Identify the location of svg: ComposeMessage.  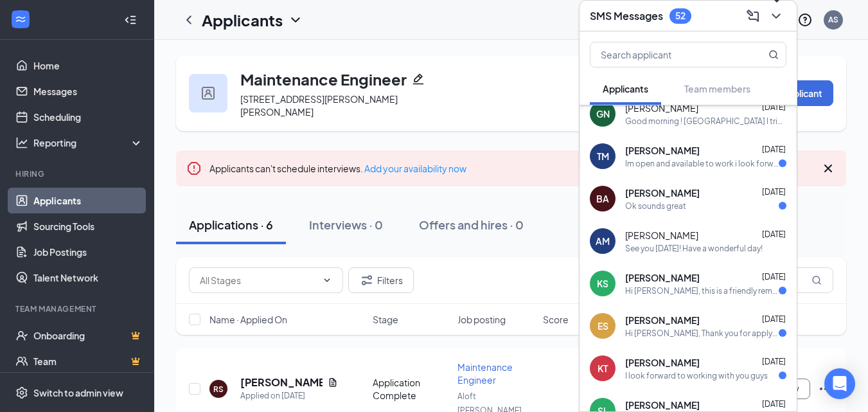
(753, 16).